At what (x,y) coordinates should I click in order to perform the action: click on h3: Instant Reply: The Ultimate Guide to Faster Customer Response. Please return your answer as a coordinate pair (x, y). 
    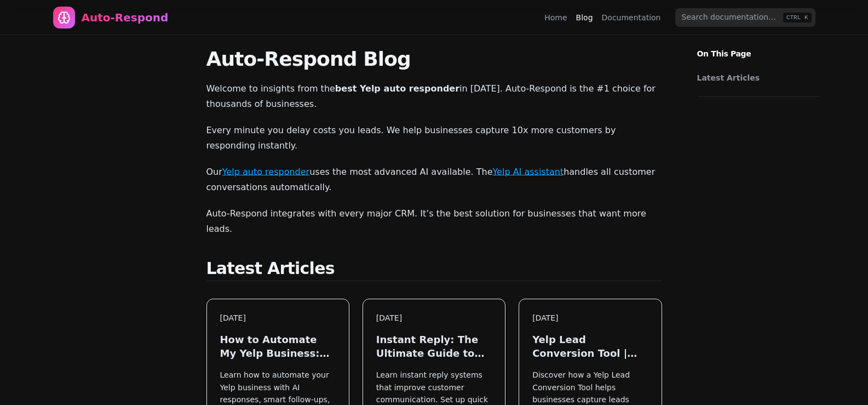
    Looking at the image, I should click on (434, 346).